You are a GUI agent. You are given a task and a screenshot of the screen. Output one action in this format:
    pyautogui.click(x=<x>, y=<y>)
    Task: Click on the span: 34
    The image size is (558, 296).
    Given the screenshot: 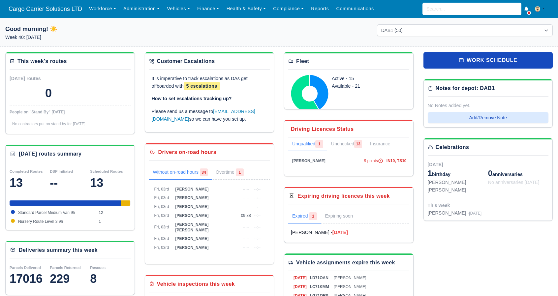 What is the action you would take?
    pyautogui.click(x=204, y=172)
    